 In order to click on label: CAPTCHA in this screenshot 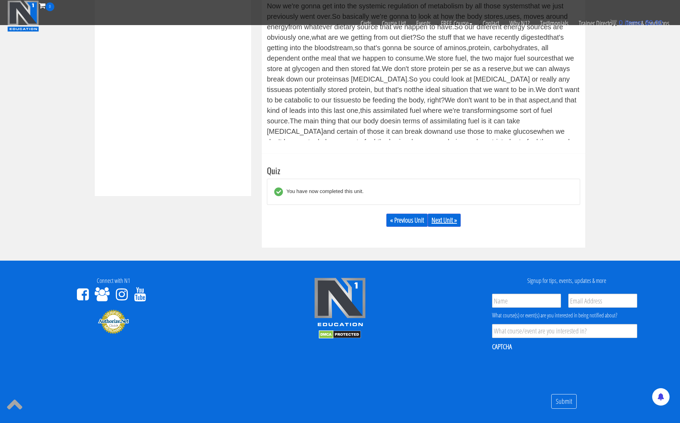, I will do `click(502, 347)`.